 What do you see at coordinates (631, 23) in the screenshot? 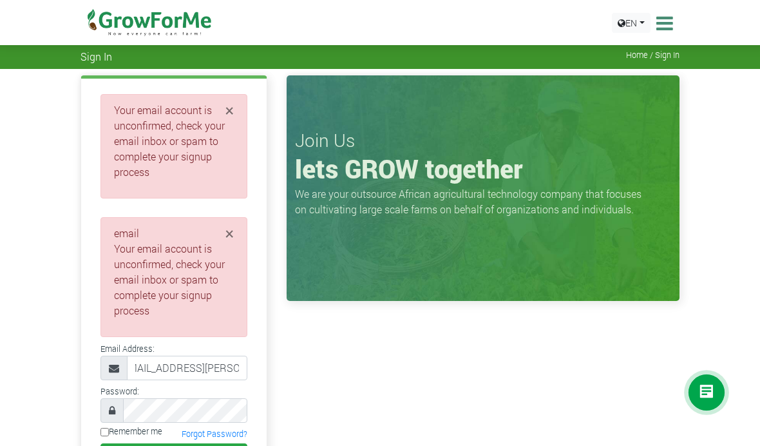
I see `a: EN` at bounding box center [631, 23].